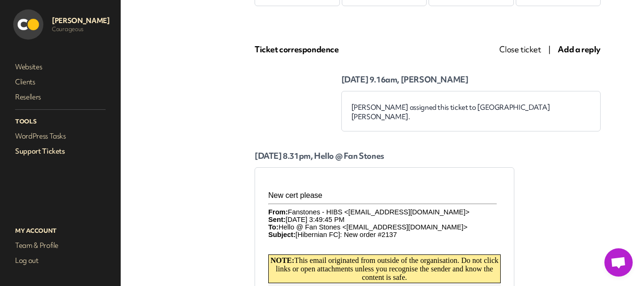 Image resolution: width=644 pixels, height=286 pixels. Describe the element at coordinates (60, 122) in the screenshot. I see `p: Tools` at that location.